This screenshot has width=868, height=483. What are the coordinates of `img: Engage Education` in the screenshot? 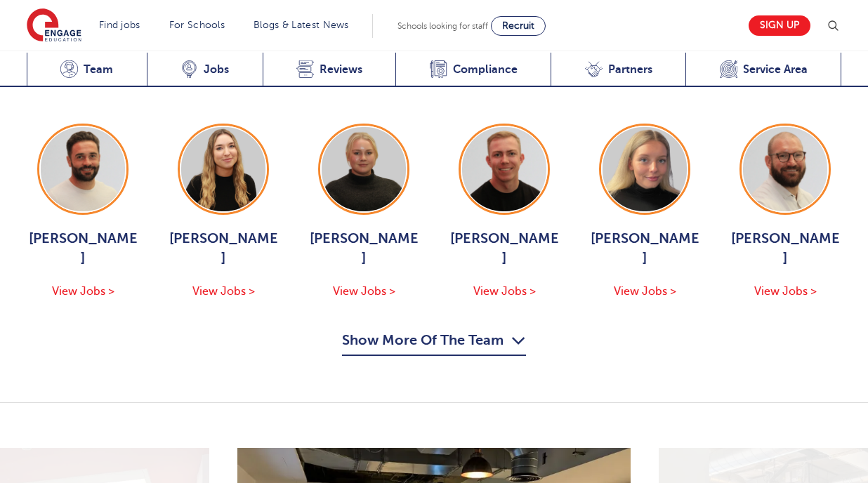 It's located at (54, 26).